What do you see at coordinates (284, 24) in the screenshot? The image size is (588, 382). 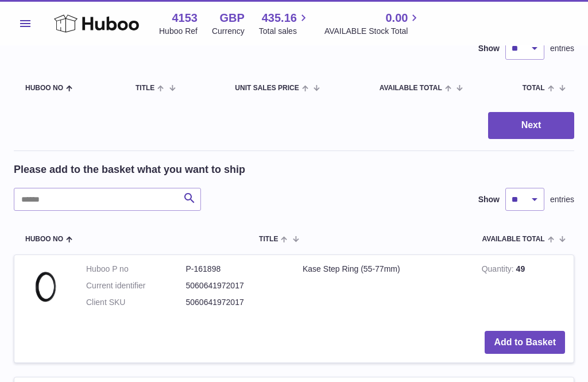 I see `a: 435.16 Total sales` at bounding box center [284, 24].